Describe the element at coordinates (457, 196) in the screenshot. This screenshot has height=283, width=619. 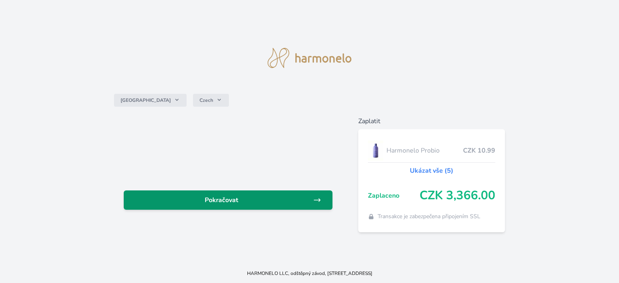
I see `span: CZK 3,366.00` at that location.